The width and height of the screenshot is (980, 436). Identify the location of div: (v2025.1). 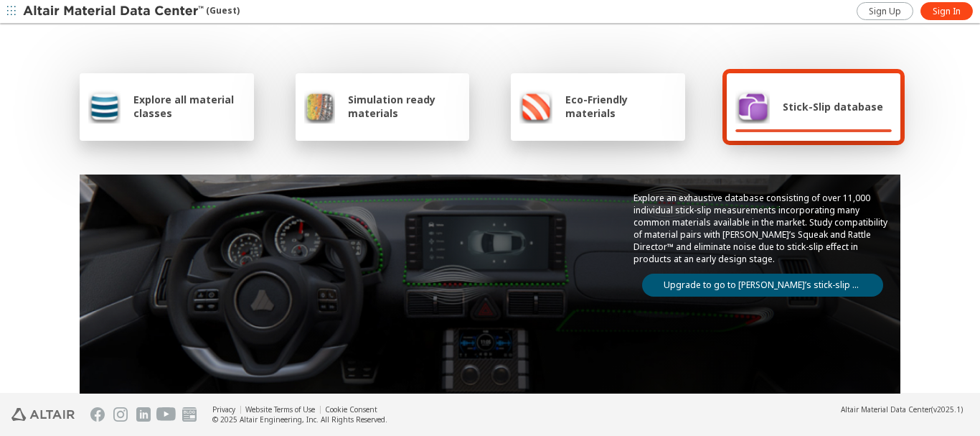
(902, 410).